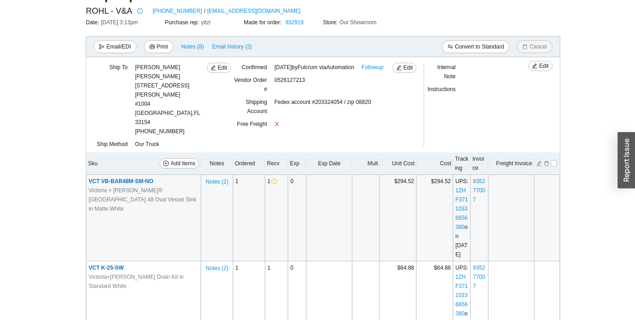  Describe the element at coordinates (106, 268) in the screenshot. I see `span: VCT K-25-SW` at that location.